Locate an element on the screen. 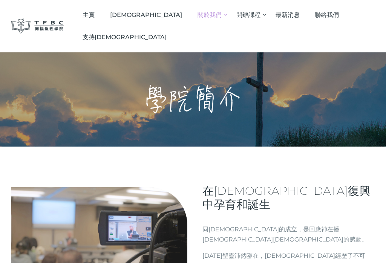 The height and width of the screenshot is (263, 386). a: 聯絡我們 is located at coordinates (327, 15).